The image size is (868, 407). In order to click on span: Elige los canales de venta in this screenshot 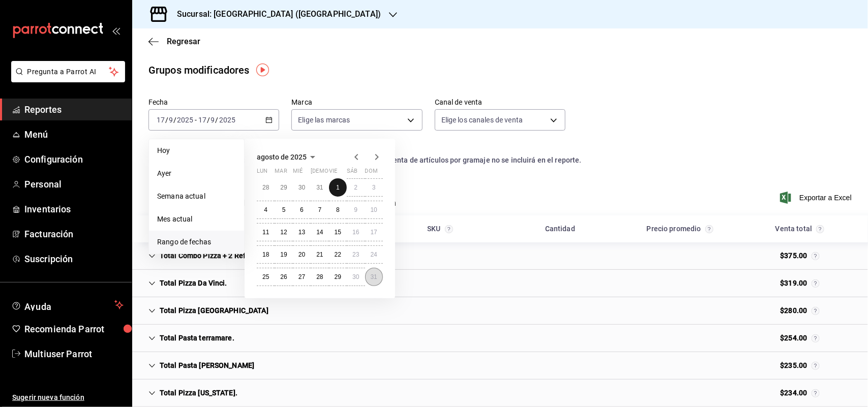, I will do `click(482, 120)`.